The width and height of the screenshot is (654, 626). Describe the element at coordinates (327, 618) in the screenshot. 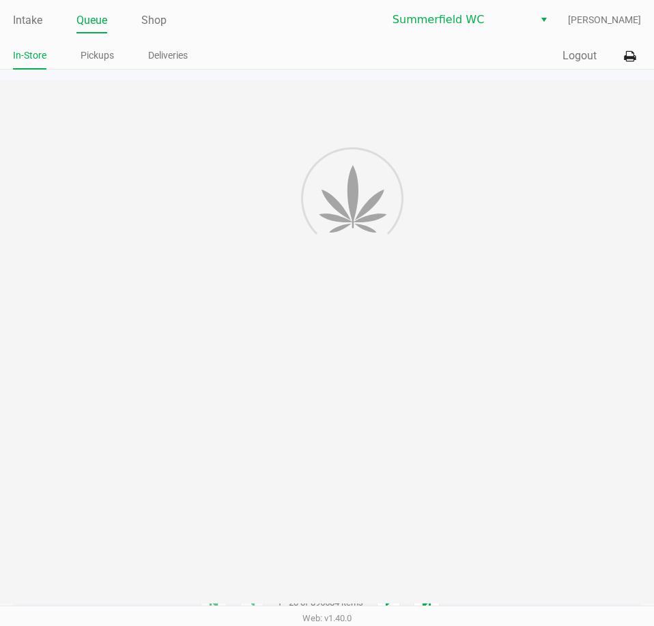

I see `span: Web: v1.40.0` at that location.